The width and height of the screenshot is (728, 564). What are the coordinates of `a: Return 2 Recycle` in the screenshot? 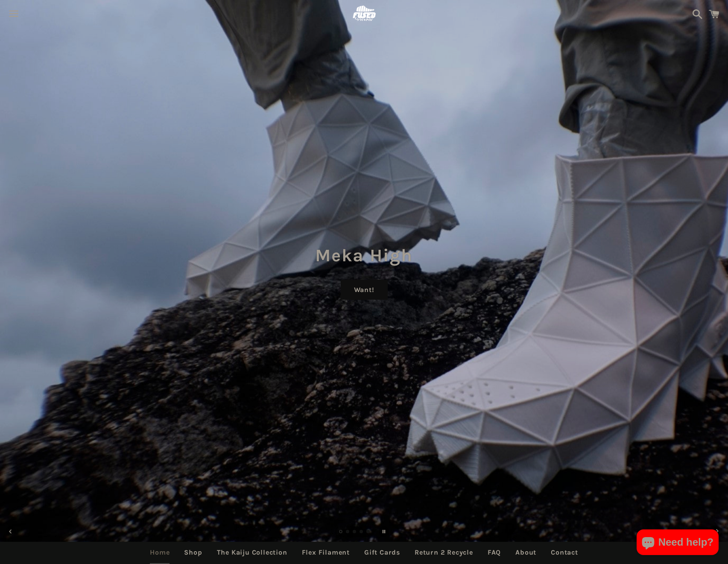 It's located at (444, 553).